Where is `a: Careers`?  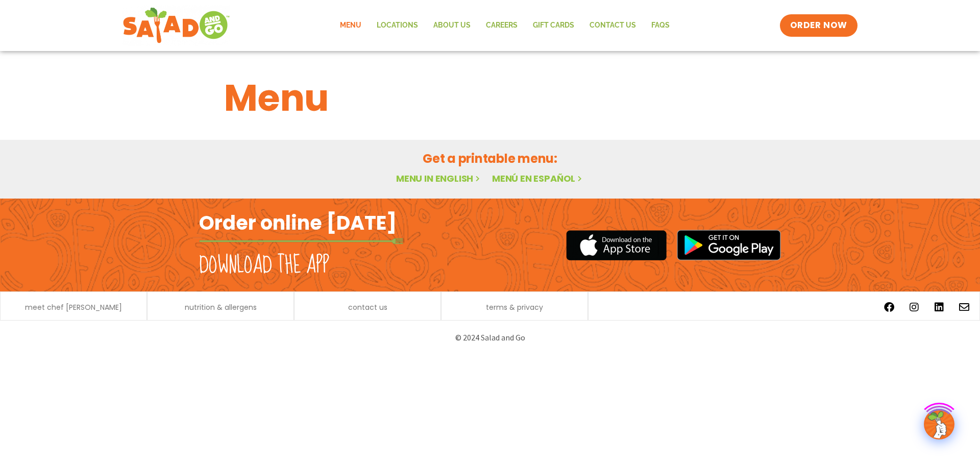 a: Careers is located at coordinates (502, 25).